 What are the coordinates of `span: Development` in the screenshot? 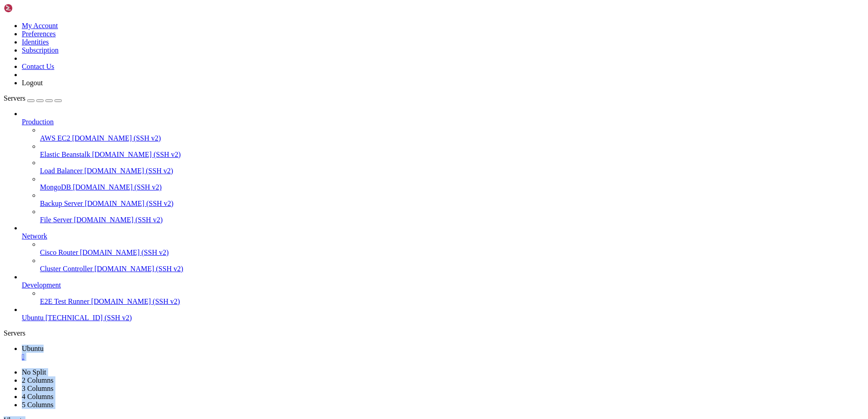 It's located at (41, 285).